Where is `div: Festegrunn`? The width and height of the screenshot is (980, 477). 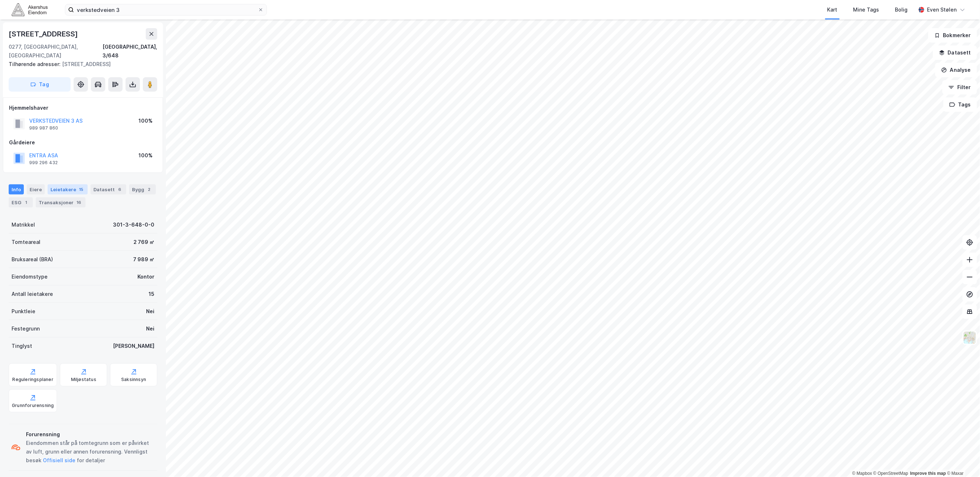 div: Festegrunn is located at coordinates (26, 328).